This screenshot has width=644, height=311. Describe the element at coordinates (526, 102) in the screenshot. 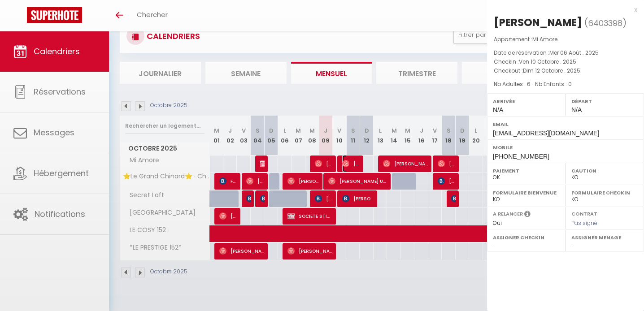

I see `label: Arrivée` at that location.